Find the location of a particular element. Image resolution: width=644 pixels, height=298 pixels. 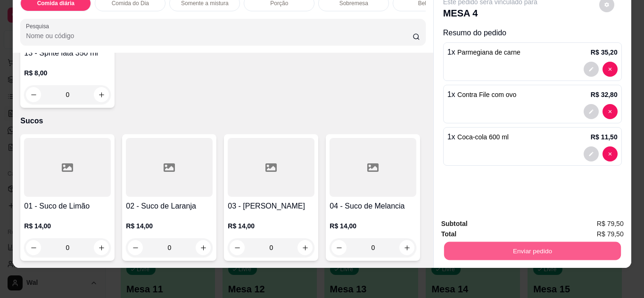

button: increase-product-quantity is located at coordinates (407, 248).